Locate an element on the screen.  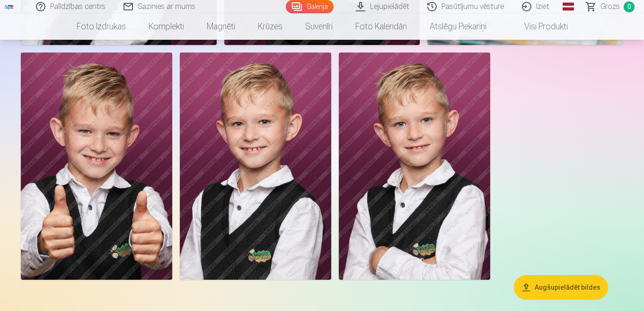
span: Grozs is located at coordinates (610, 7).